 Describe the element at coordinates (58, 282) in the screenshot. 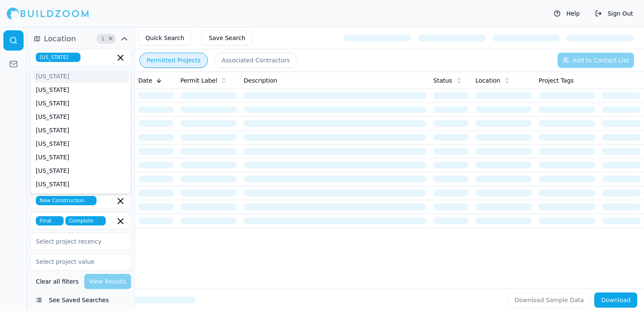

I see `button: Clear all filters` at that location.